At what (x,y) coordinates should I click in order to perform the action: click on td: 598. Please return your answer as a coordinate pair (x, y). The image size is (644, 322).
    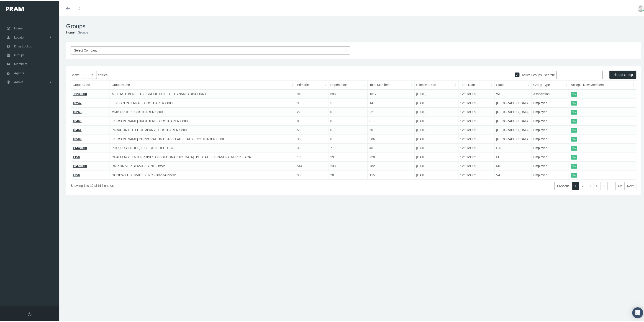
    Looking at the image, I should click on (348, 93).